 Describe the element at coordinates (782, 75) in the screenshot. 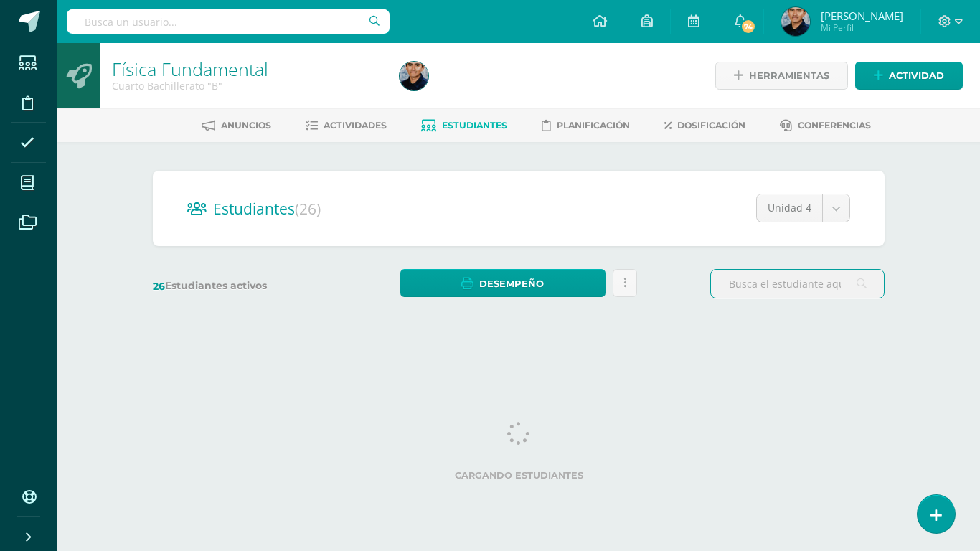

I see `a: Herramientas` at that location.